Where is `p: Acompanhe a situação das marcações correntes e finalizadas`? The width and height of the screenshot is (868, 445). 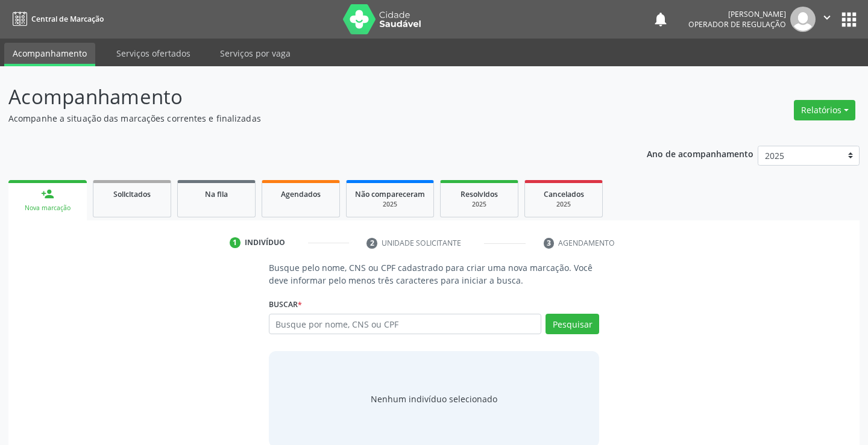
p: Acompanhe a situação das marcações correntes e finalizadas is located at coordinates (306, 118).